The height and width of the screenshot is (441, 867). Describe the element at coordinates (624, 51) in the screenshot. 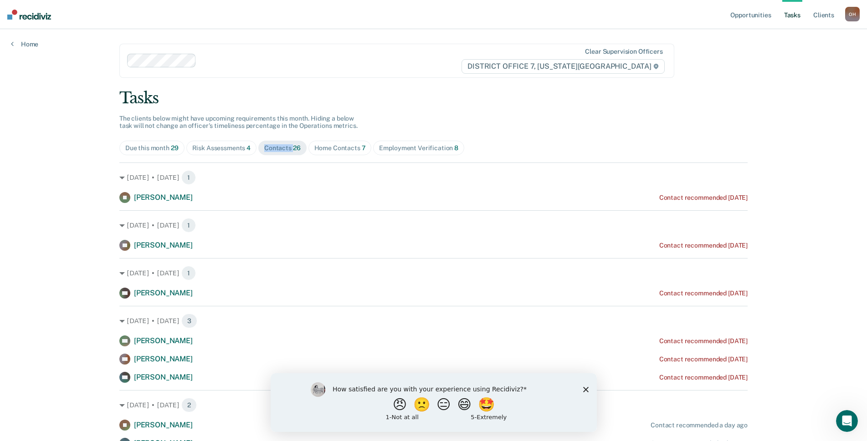

I see `div: Clear supervision officers` at that location.